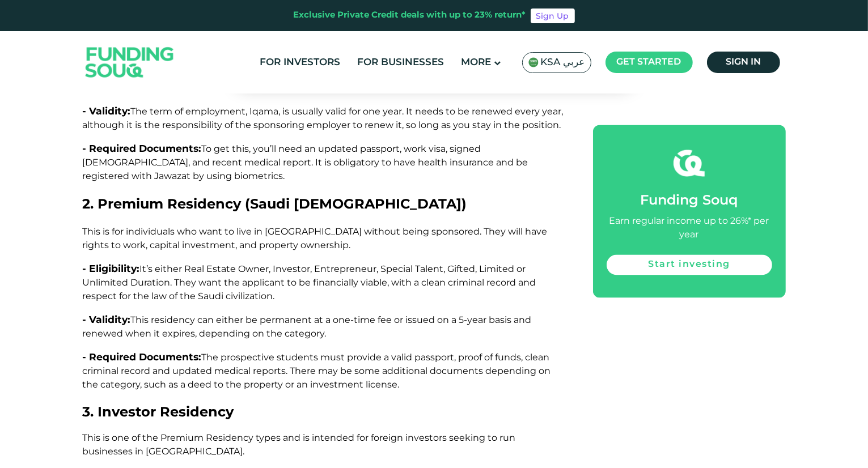 This screenshot has height=468, width=868. I want to click on img: Logo, so click(130, 63).